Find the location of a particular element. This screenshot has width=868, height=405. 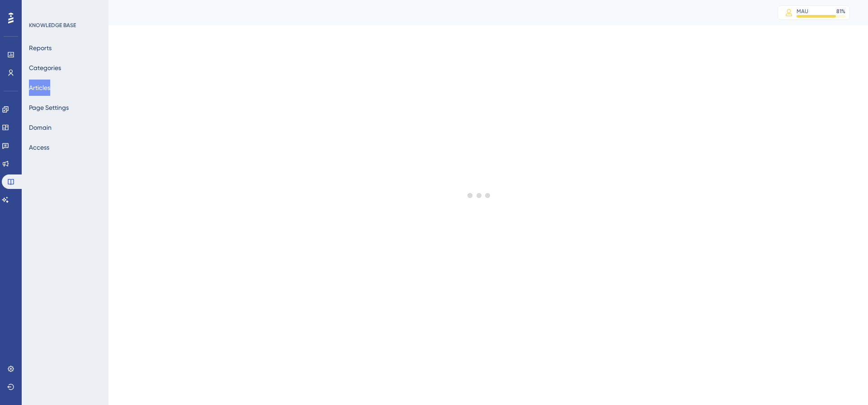

button: Reports is located at coordinates (40, 48).